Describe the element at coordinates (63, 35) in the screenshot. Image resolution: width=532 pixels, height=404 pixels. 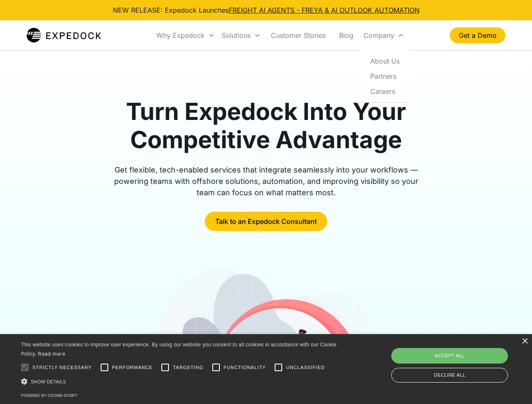
I see `img: Expedock Logo` at that location.